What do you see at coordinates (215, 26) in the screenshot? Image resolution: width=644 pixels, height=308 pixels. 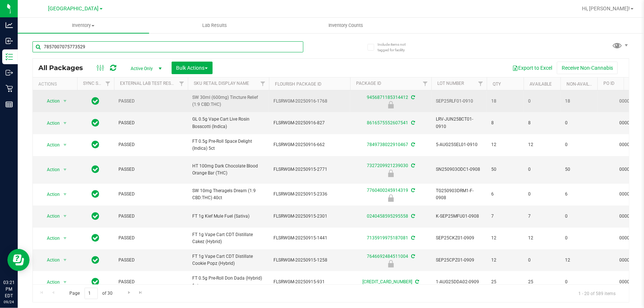 I see `a: Lab Results` at bounding box center [215, 26].